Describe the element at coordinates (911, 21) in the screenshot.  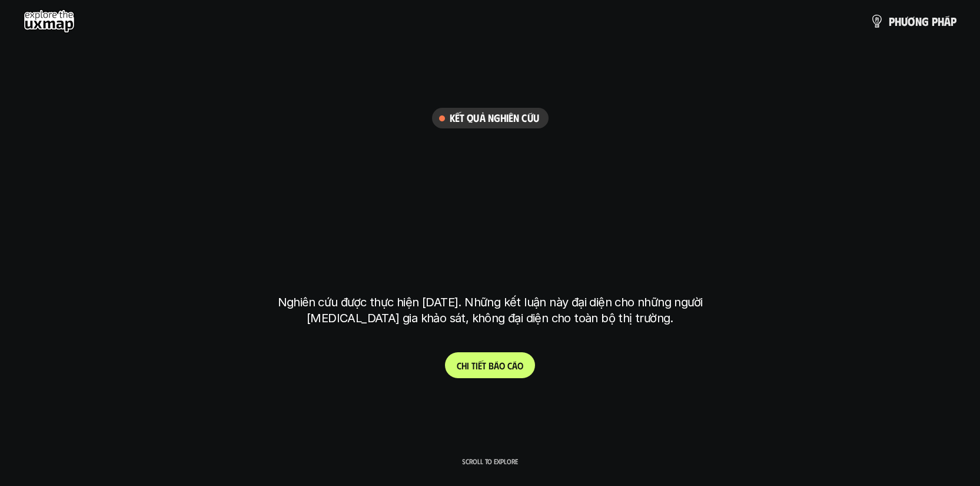
I see `span: ơ` at that location.